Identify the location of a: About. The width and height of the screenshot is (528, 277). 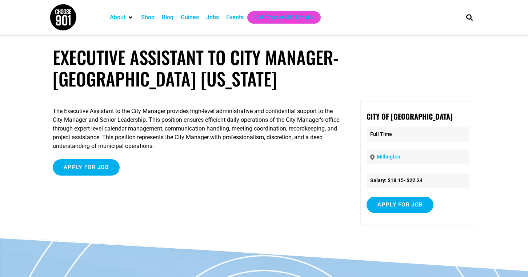
(117, 17).